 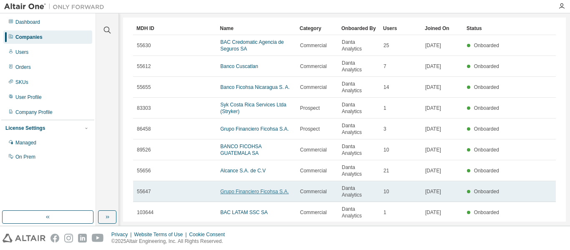 What do you see at coordinates (29, 37) in the screenshot?
I see `div: Companies` at bounding box center [29, 37].